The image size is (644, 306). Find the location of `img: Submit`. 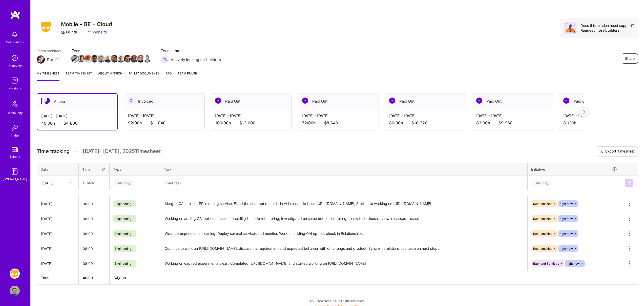

img: Submit is located at coordinates (629, 183).